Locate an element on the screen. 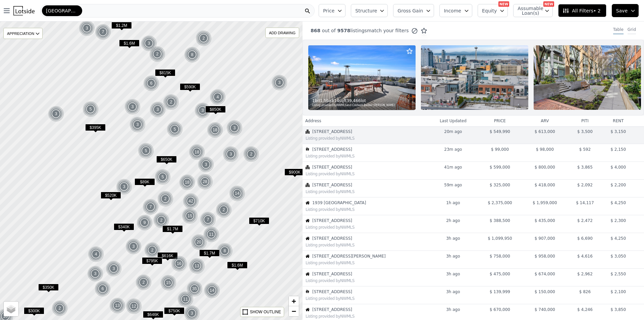 The image size is (644, 320). span: $ 958,000 is located at coordinates (544, 256).